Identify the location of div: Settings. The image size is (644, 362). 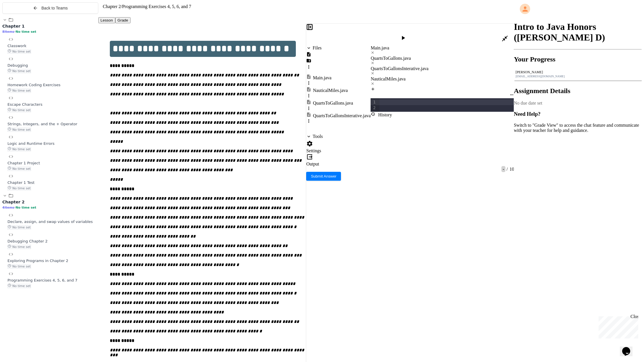
(338, 151).